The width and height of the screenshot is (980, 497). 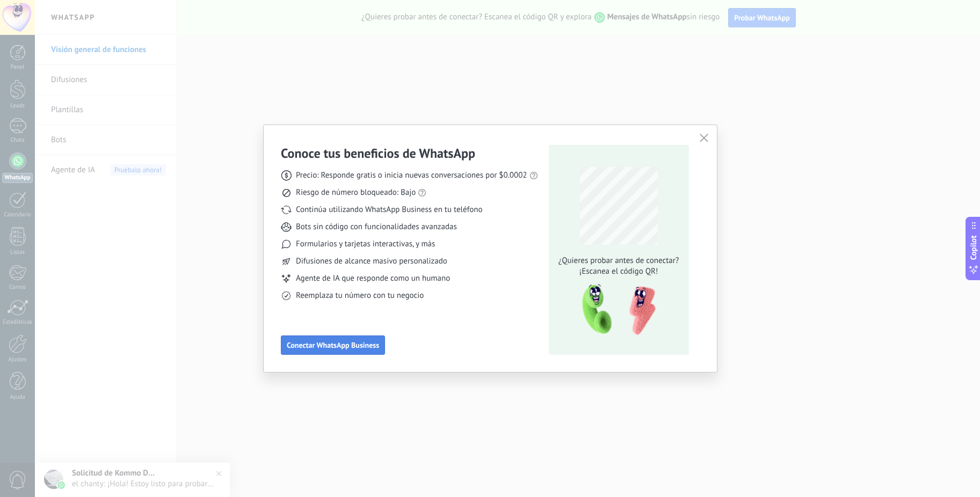 I want to click on span: Bots sin código con funcionalidades avanzadas, so click(x=377, y=227).